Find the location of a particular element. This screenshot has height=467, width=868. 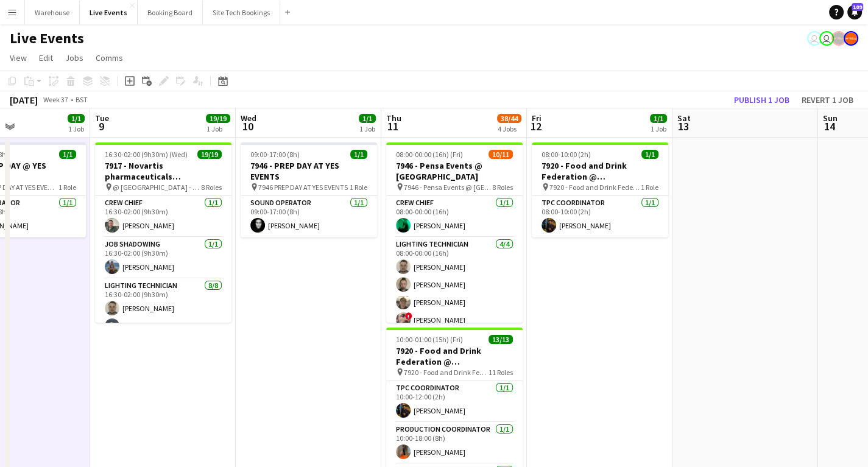

button: Warehouse is located at coordinates (52, 12).